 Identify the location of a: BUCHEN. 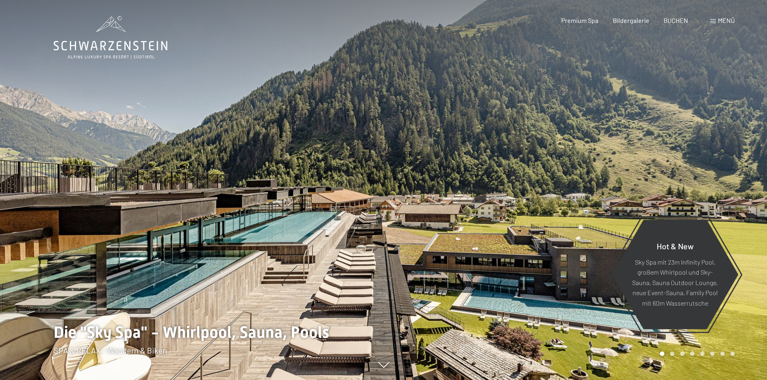
(675, 20).